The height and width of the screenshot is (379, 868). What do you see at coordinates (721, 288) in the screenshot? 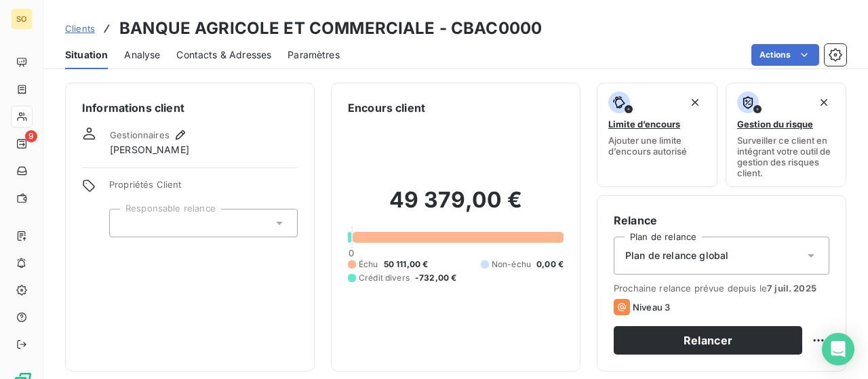
I see `span: Prochaine relance prévue depuis le` at bounding box center [721, 288].